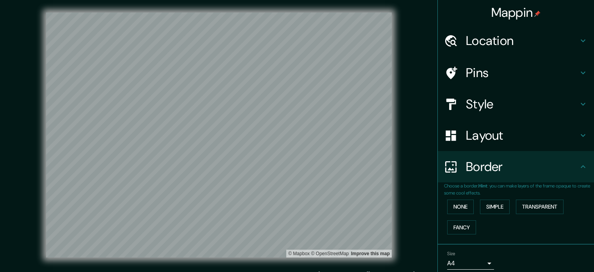  Describe the element at coordinates (516, 104) in the screenshot. I see `div: Style` at that location.